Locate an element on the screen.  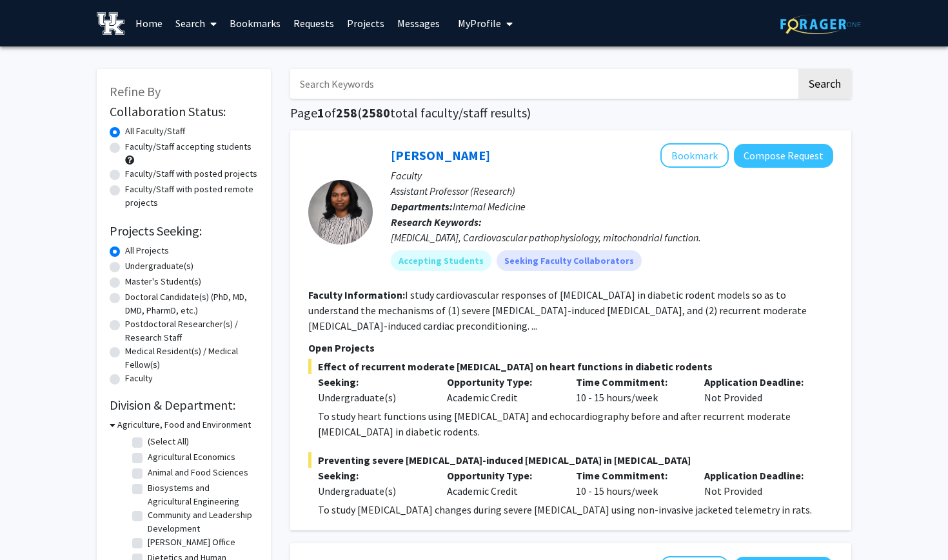
h2: Projects Seeking: is located at coordinates (184, 231).